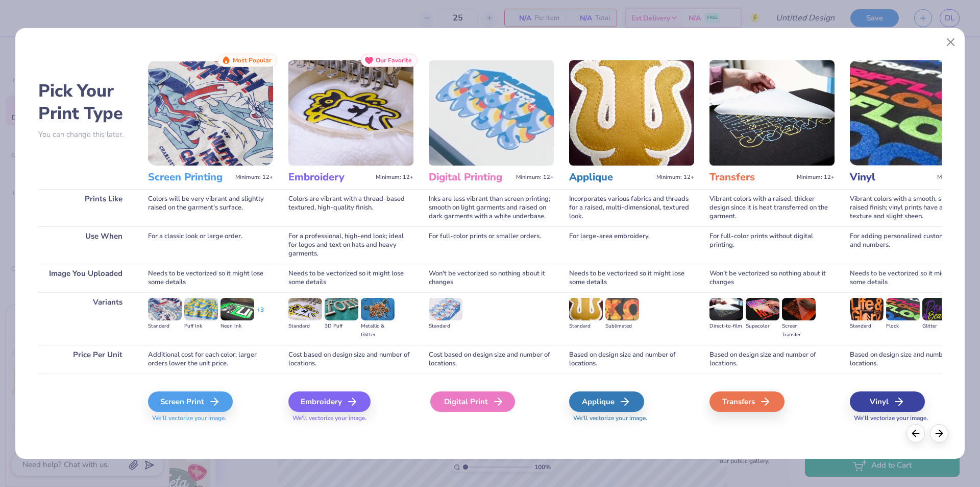  Describe the element at coordinates (903, 309) in the screenshot. I see `img: Flock` at that location.